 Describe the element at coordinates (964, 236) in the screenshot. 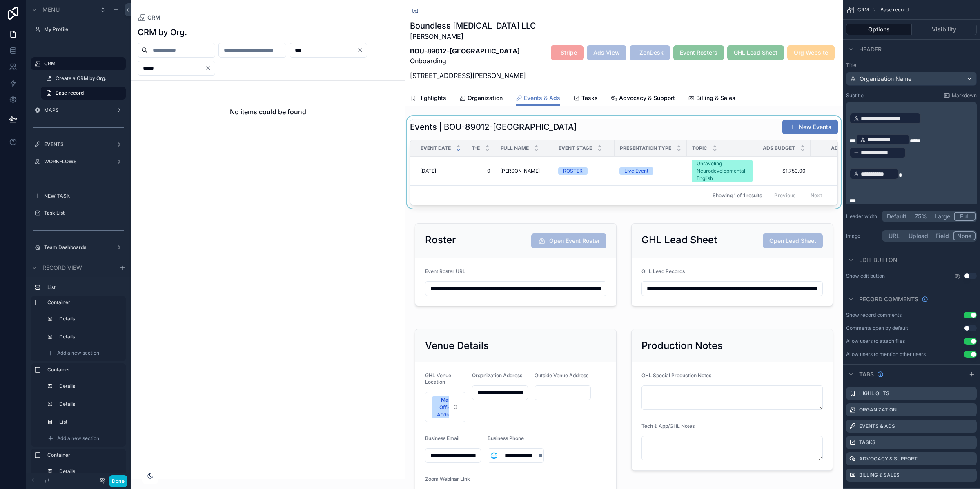

I see `button: None` at that location.